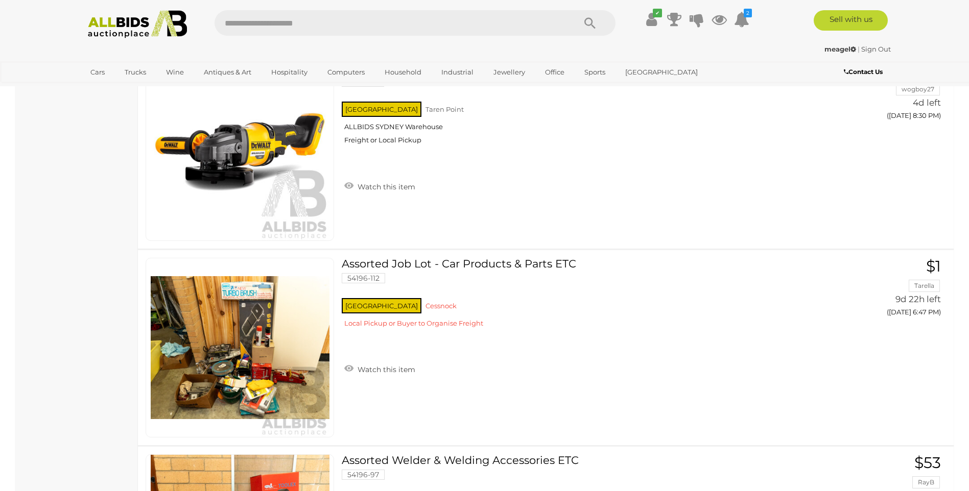 This screenshot has height=491, width=969. What do you see at coordinates (227, 72) in the screenshot?
I see `a: Antiques & Art` at bounding box center [227, 72].